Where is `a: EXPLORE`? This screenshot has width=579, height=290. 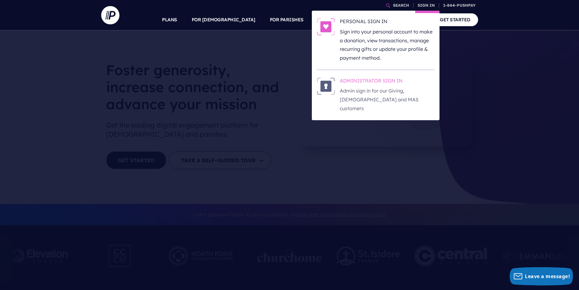
a: EXPLORE is located at coordinates (370, 20).